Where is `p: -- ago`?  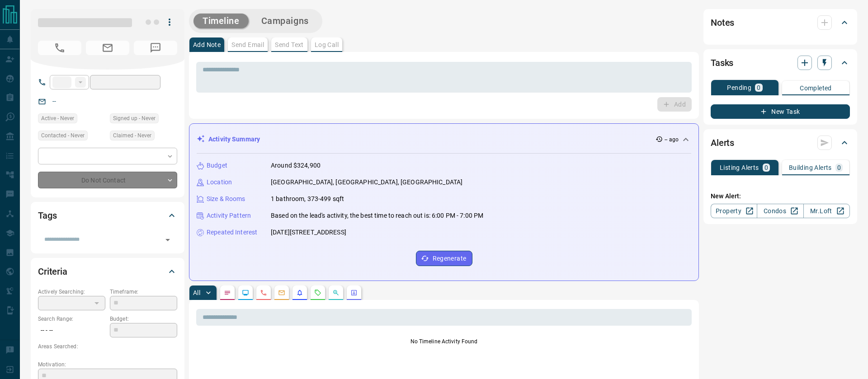
p: -- ago is located at coordinates (671, 139).